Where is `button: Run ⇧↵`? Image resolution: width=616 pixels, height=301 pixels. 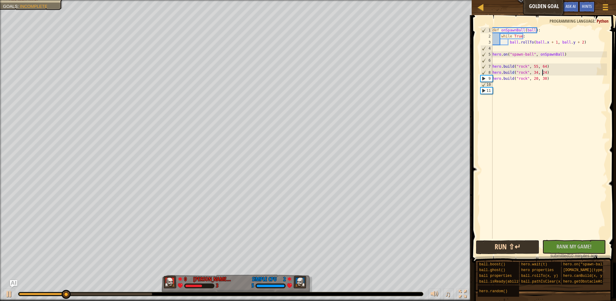 button: Run ⇧↵ is located at coordinates (508, 247).